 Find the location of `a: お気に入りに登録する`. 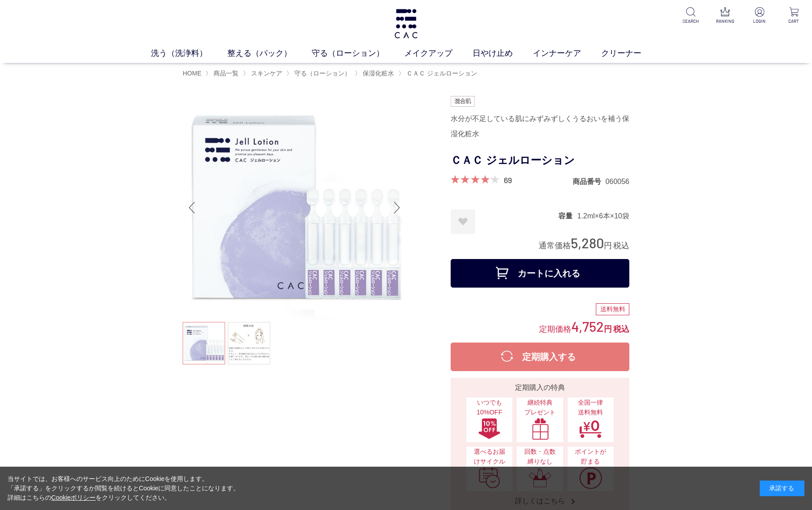

a: お気に入りに登録する is located at coordinates (463, 222).